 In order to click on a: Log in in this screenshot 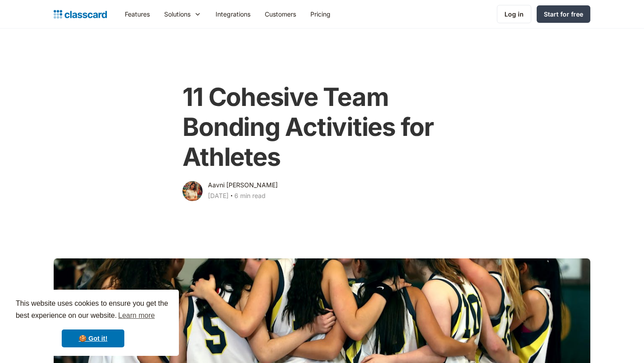, I will do `click(514, 14)`.